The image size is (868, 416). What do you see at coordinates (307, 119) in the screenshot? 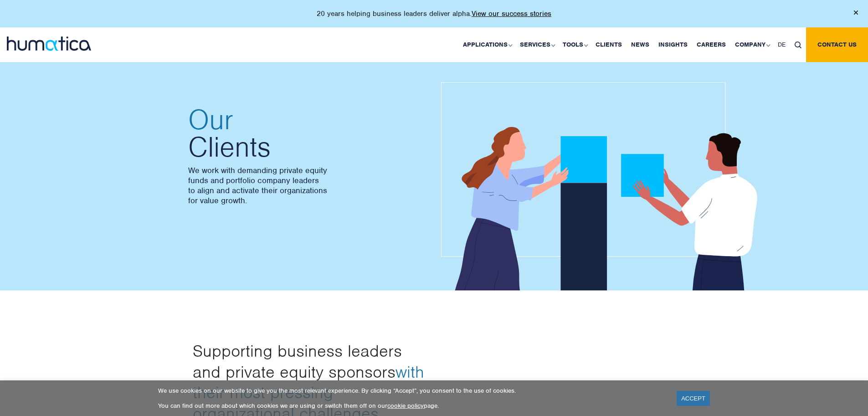
I see `span: Our` at bounding box center [307, 119].